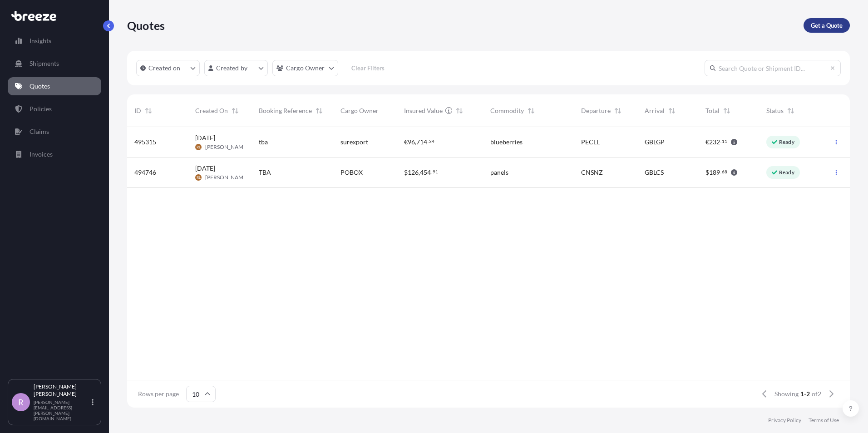  What do you see at coordinates (54, 132) in the screenshot?
I see `a: Claims` at bounding box center [54, 132].